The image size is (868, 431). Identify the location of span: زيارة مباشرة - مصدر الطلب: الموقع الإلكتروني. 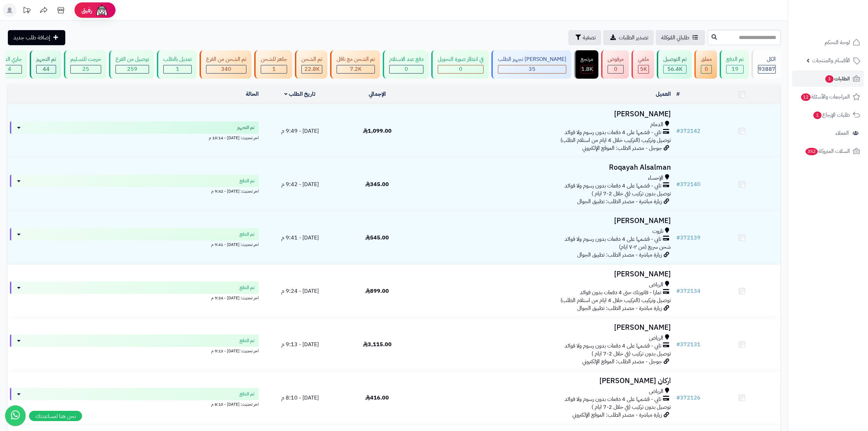
(617, 415).